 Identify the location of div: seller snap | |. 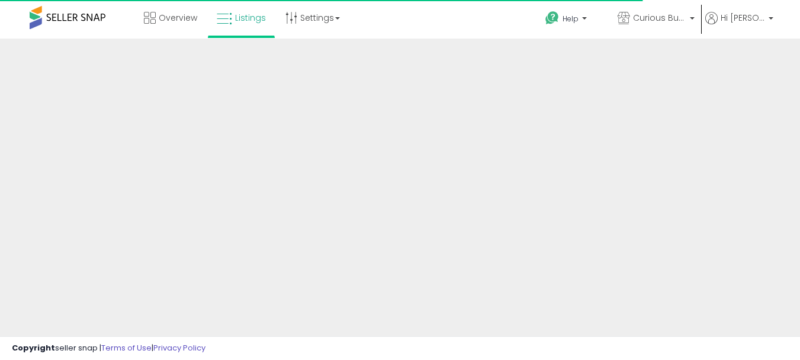
(108, 348).